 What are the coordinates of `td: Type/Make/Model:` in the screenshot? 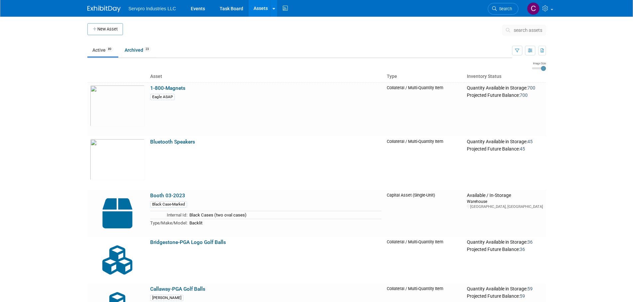 It's located at (169, 223).